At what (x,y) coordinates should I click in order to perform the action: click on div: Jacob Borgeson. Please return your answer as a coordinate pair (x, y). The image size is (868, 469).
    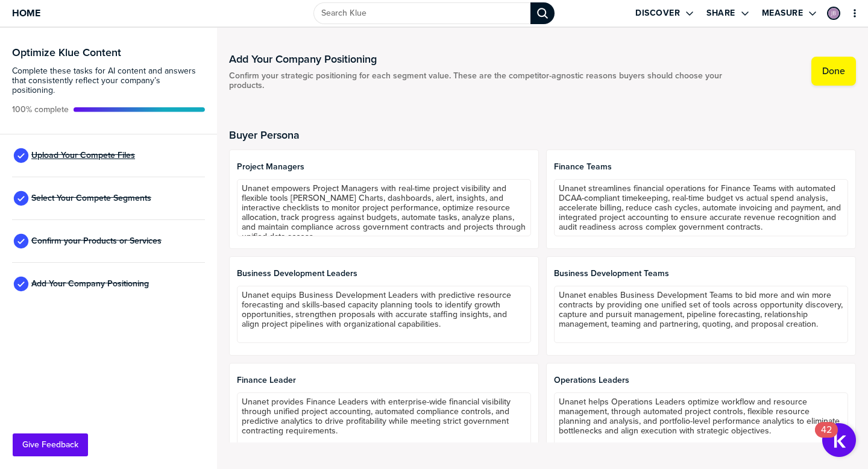
    Looking at the image, I should click on (833, 13).